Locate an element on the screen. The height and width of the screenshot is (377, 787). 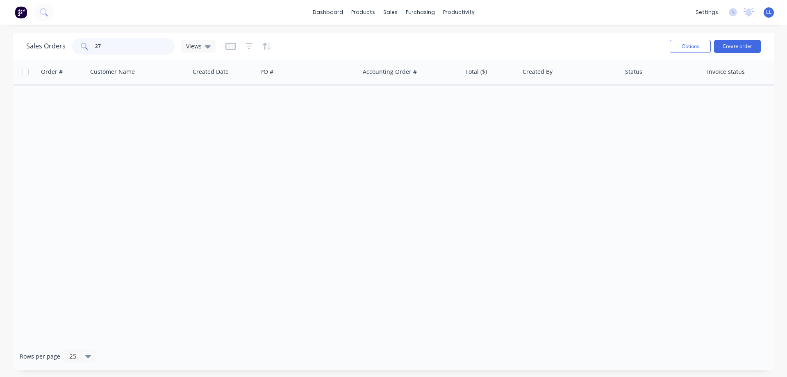
h1: Sales Orders is located at coordinates (46, 46).